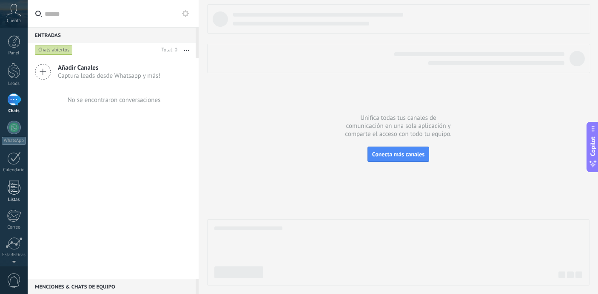 Image resolution: width=598 pixels, height=294 pixels. Describe the element at coordinates (114, 100) in the screenshot. I see `div: No se encontraron conversaciones` at that location.